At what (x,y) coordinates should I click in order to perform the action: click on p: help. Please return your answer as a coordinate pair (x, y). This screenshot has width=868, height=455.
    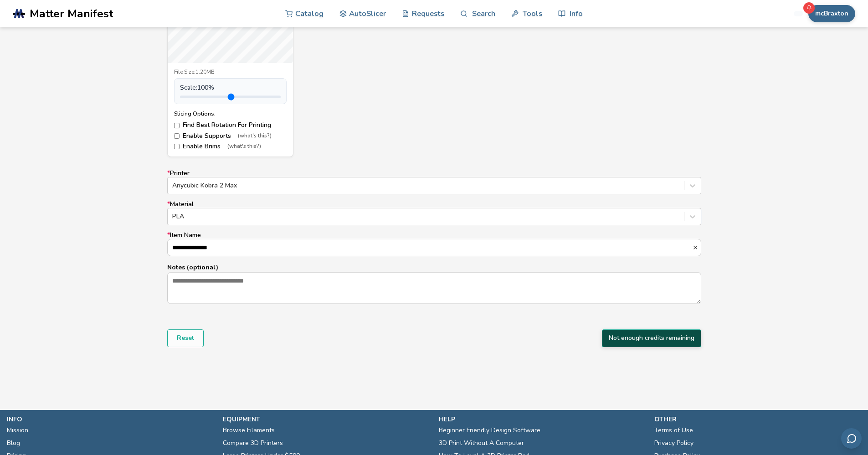
    Looking at the image, I should click on (542, 420).